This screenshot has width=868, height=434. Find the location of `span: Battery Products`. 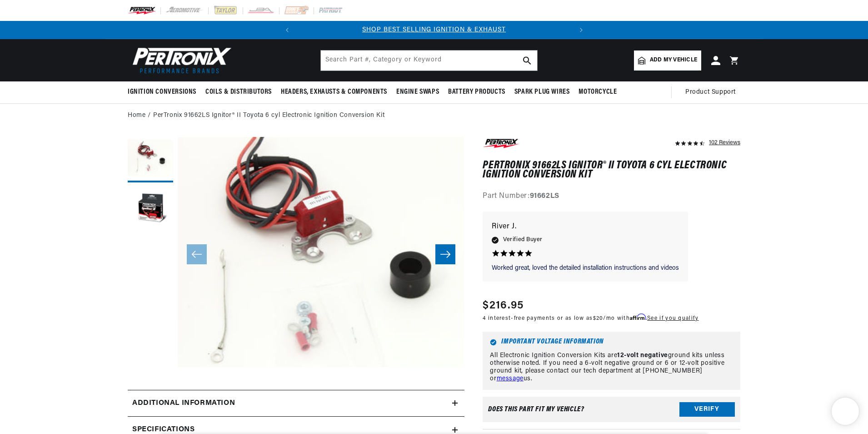

span: Battery Products is located at coordinates (476, 92).